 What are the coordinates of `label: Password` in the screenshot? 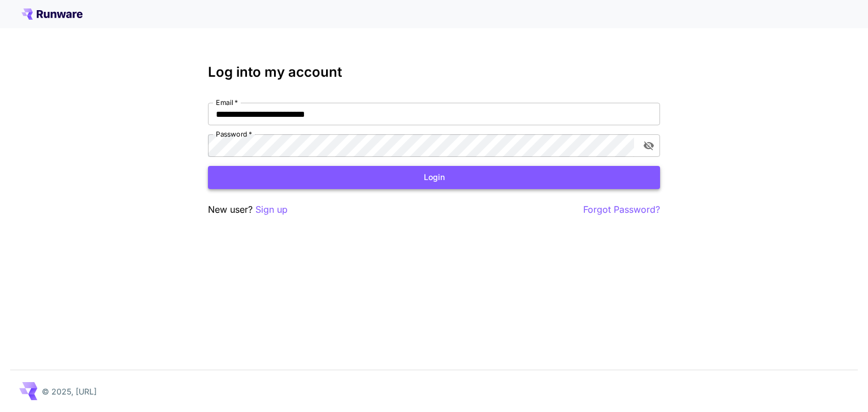 It's located at (234, 134).